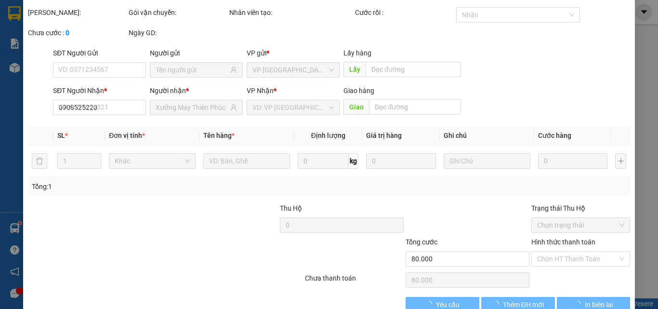 The width and height of the screenshot is (658, 309). Describe the element at coordinates (580, 208) in the screenshot. I see `div: Trạng thái Thu Hộ` at that location.